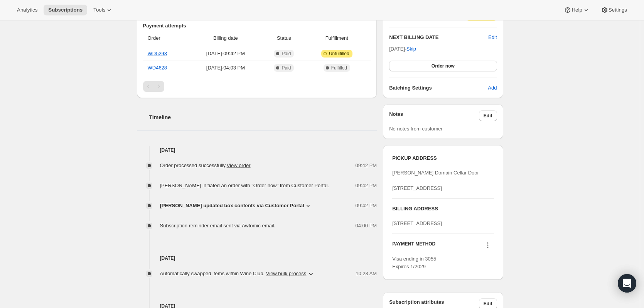 The height and width of the screenshot is (308, 644). What do you see at coordinates (257, 86) in the screenshot?
I see `nav: Pagination` at bounding box center [257, 86].